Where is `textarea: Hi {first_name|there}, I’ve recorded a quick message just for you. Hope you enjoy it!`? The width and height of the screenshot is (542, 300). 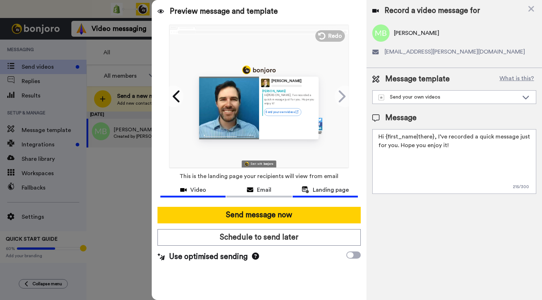 textarea: Hi {first_name|there}, I’ve recorded a quick message just for you. Hope you enjoy it! is located at coordinates (454, 162).